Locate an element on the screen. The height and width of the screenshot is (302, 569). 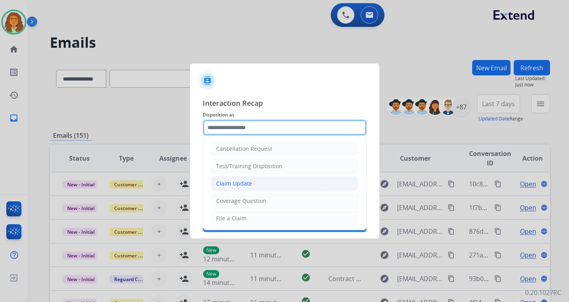
div: Cancellation Request is located at coordinates (244, 149).